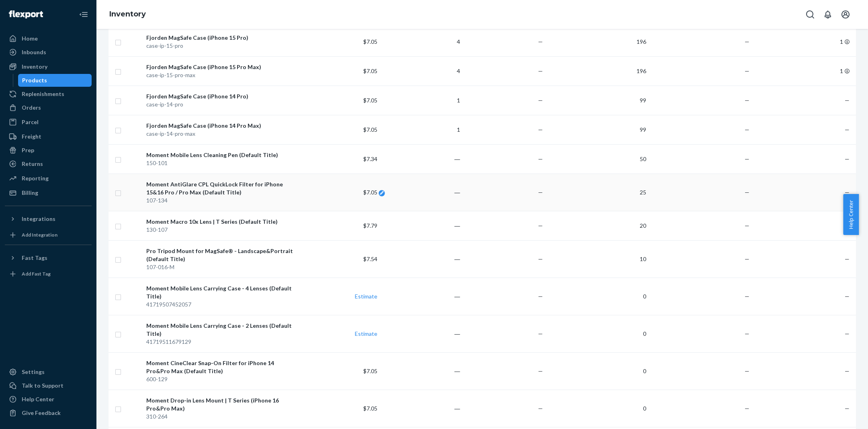  I want to click on div: Billing, so click(30, 193).